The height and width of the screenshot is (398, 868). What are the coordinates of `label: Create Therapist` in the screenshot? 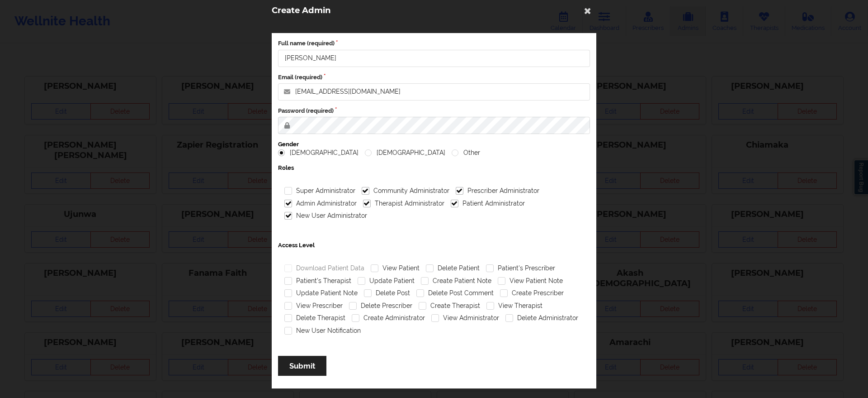 It's located at (449, 306).